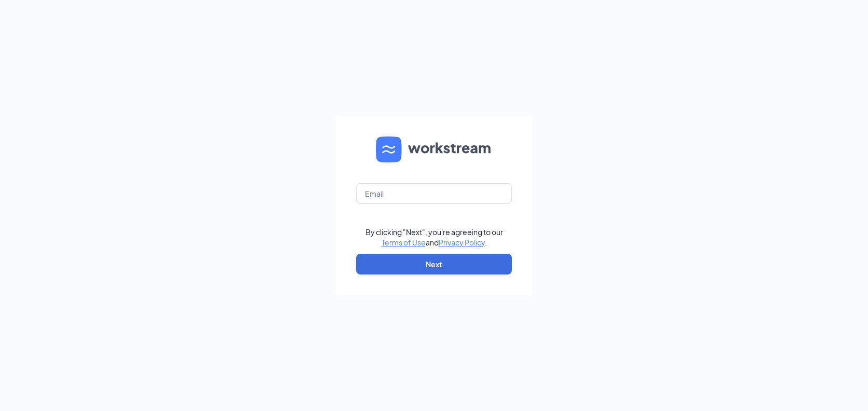 This screenshot has width=868, height=411. What do you see at coordinates (434, 194) in the screenshot?
I see `input: Email` at bounding box center [434, 194].